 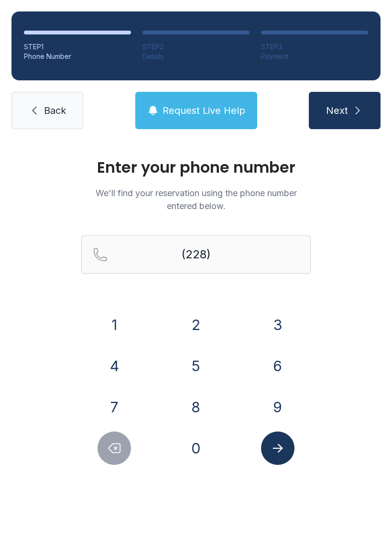 I want to click on button: 8, so click(x=196, y=407).